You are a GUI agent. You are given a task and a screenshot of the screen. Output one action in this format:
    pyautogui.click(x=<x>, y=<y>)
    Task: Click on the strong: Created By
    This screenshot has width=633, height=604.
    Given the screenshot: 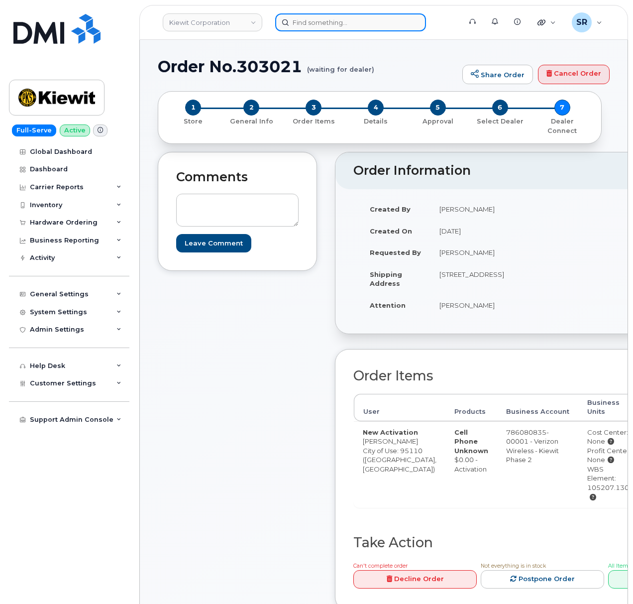 What is the action you would take?
    pyautogui.click(x=390, y=209)
    